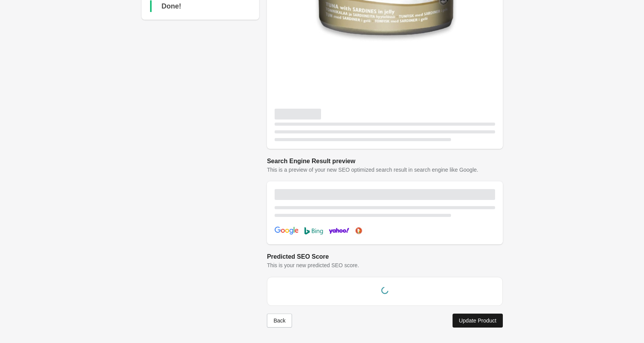  Describe the element at coordinates (313, 231) in the screenshot. I see `img: bing-b792579f80685e49055916f9e67a0c8ab2d0b2400f22ee539d8172f7144135be.png` at that location.